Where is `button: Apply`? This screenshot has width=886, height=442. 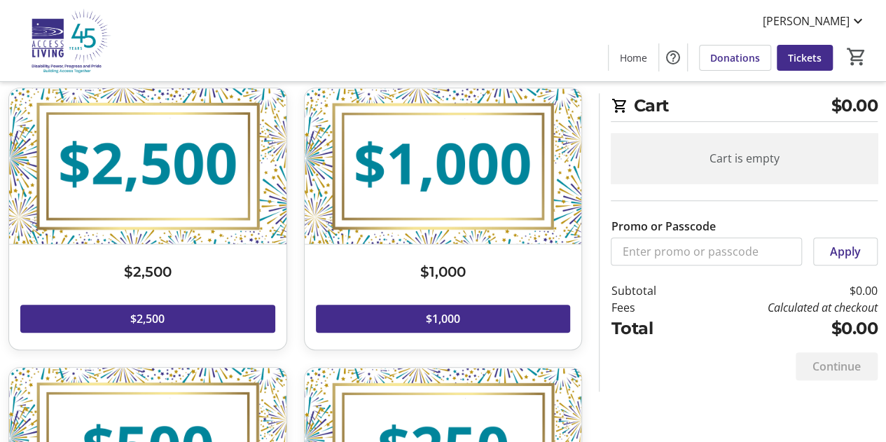 button: Apply is located at coordinates (845, 251).